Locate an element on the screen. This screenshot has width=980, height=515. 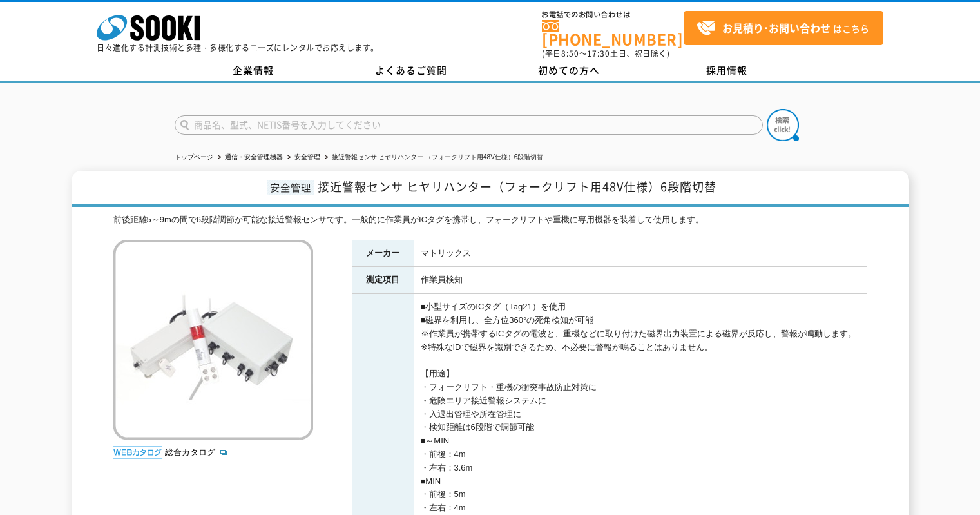
strong: お見積り･お問い合わせ is located at coordinates (777, 28).